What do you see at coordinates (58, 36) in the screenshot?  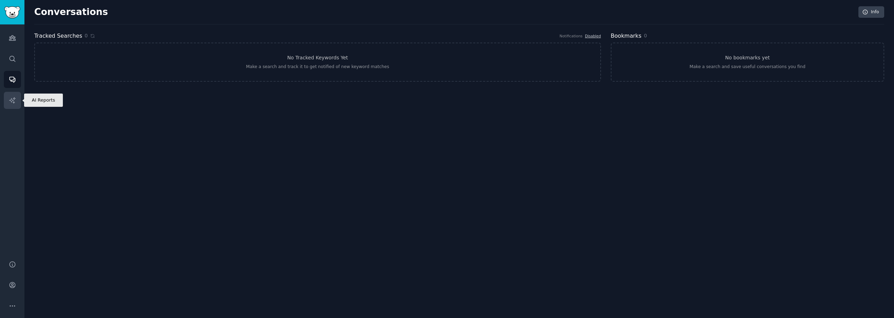 I see `h2: Tracked Searches` at bounding box center [58, 36].